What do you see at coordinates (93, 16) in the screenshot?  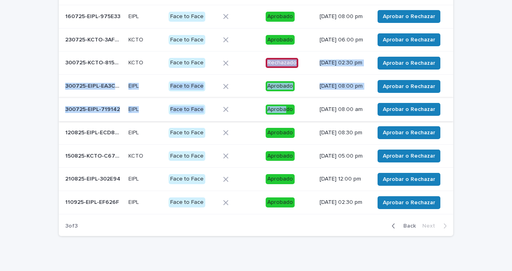 I see `p: 160725-EIPL-975E33` at bounding box center [93, 16].